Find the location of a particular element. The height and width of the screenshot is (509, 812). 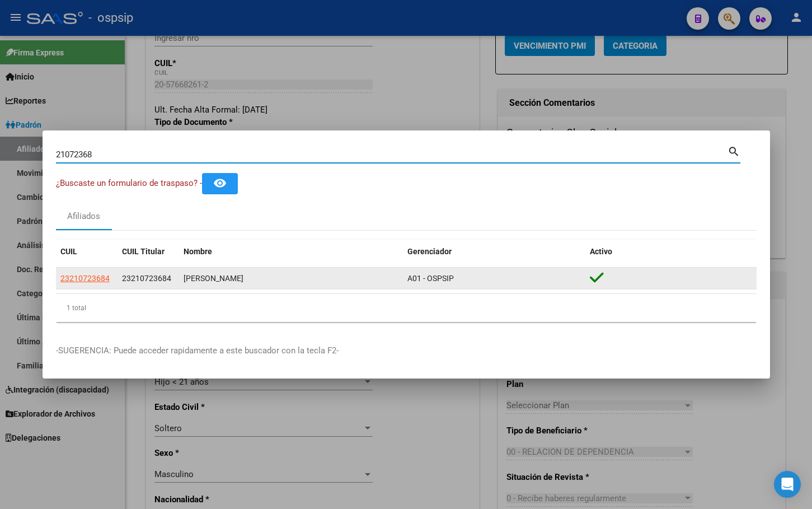

mat-icon: search is located at coordinates (733, 151).